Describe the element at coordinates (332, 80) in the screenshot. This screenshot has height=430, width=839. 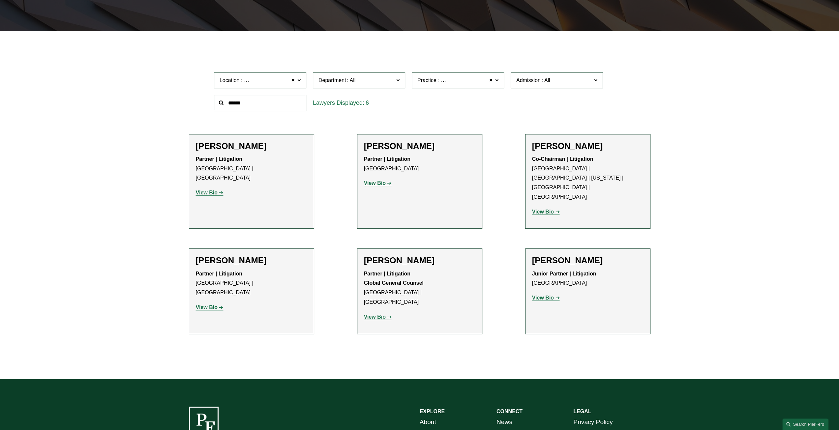
I see `span: Department` at that location.